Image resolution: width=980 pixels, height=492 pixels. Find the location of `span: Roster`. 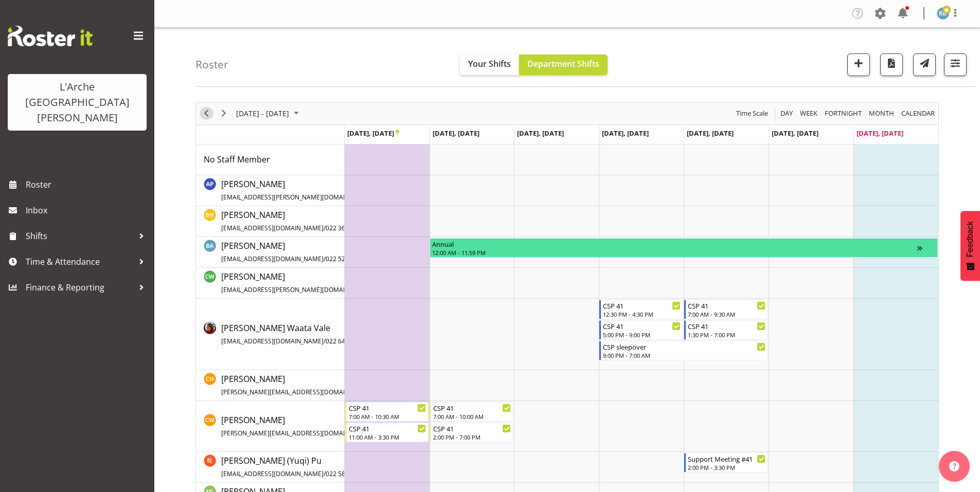

span: Roster is located at coordinates (87, 185).